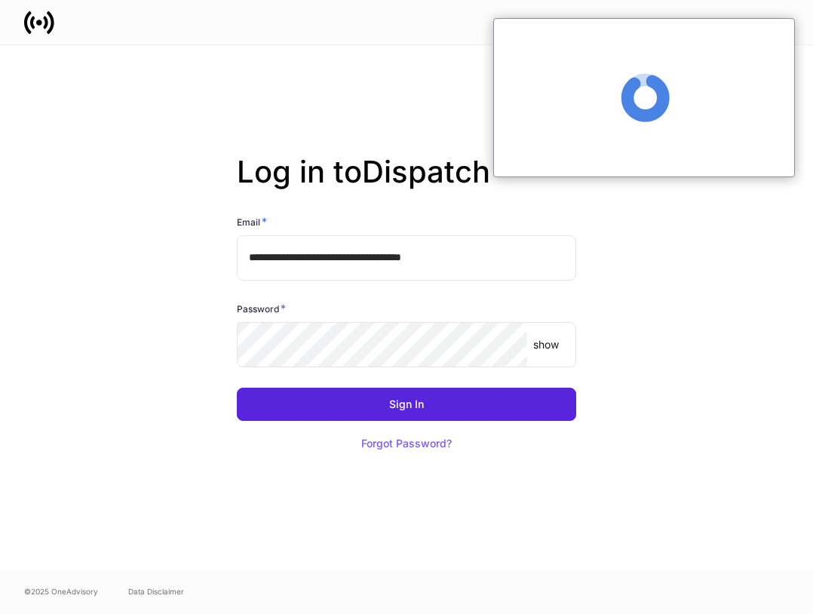 The height and width of the screenshot is (614, 813). Describe the element at coordinates (252, 222) in the screenshot. I see `h6: Email` at that location.